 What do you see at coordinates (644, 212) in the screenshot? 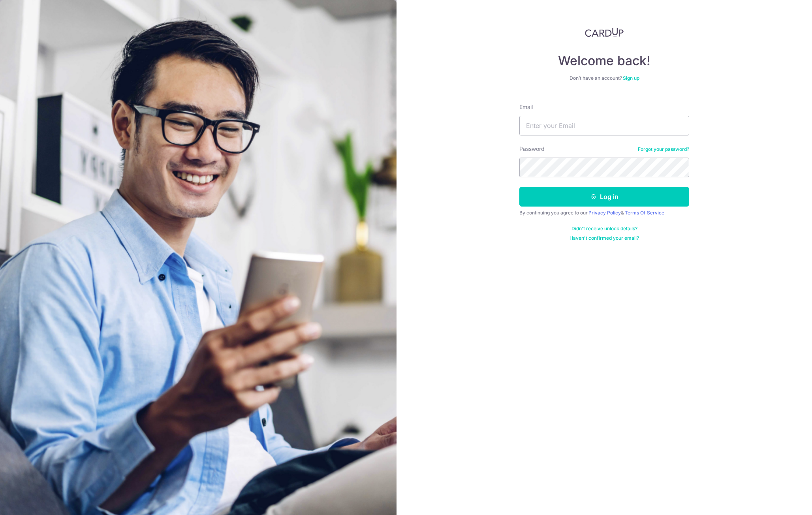
I see `a: Terms Of Service` at bounding box center [644, 212].